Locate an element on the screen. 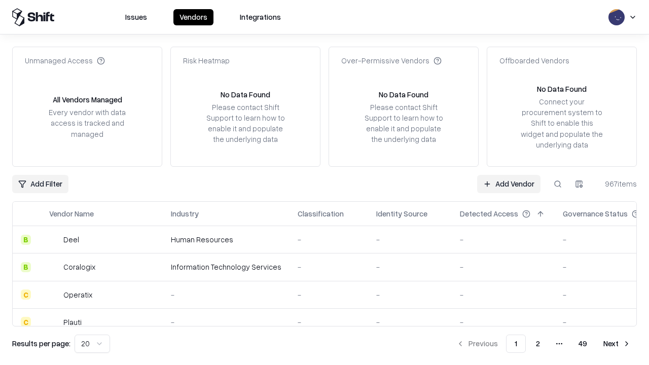  button: Next is located at coordinates (617, 344).